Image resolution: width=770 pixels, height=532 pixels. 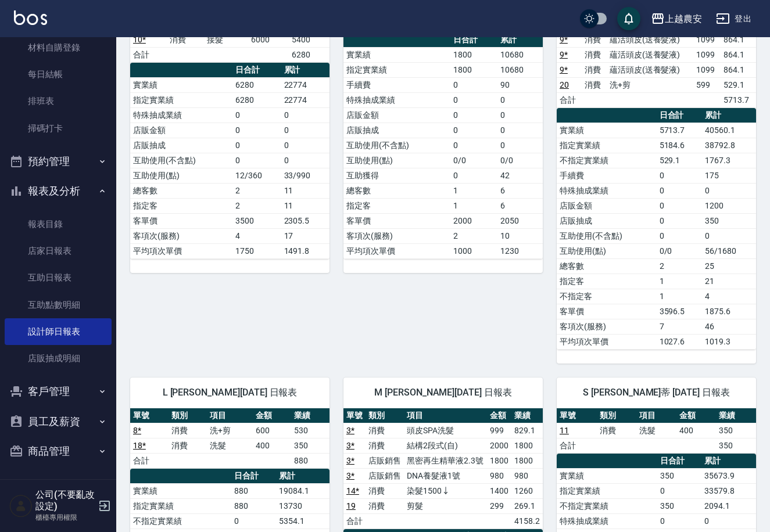 I want to click on td: 13730, so click(x=303, y=506).